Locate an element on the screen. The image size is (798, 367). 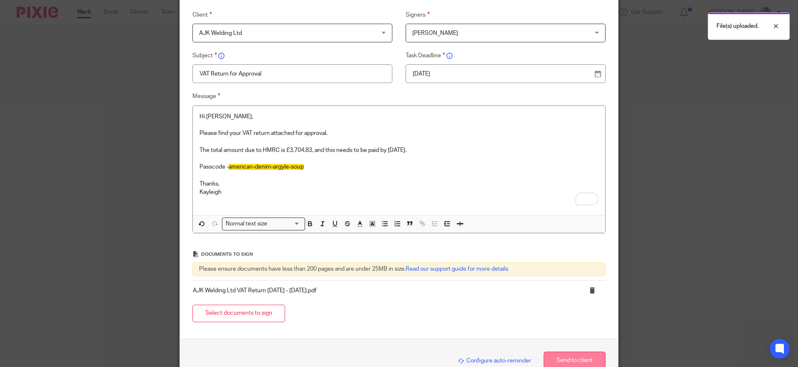
span: Normal text size is located at coordinates (246, 224).